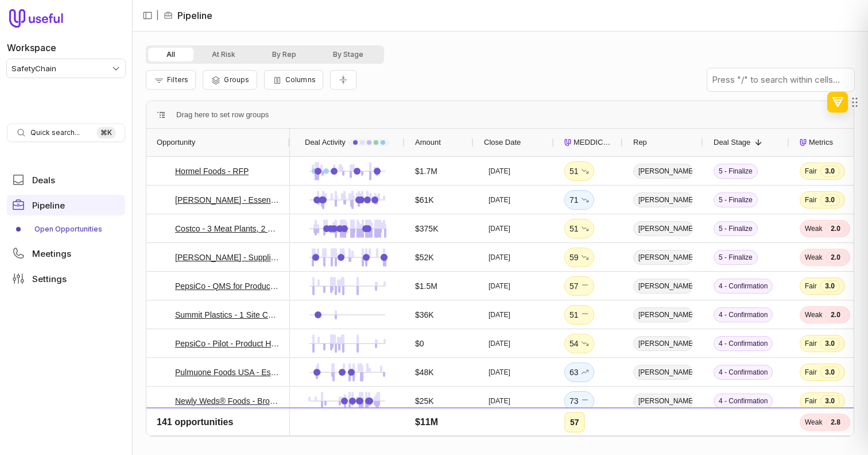 The height and width of the screenshot is (455, 868). I want to click on label: Workspace, so click(32, 47).